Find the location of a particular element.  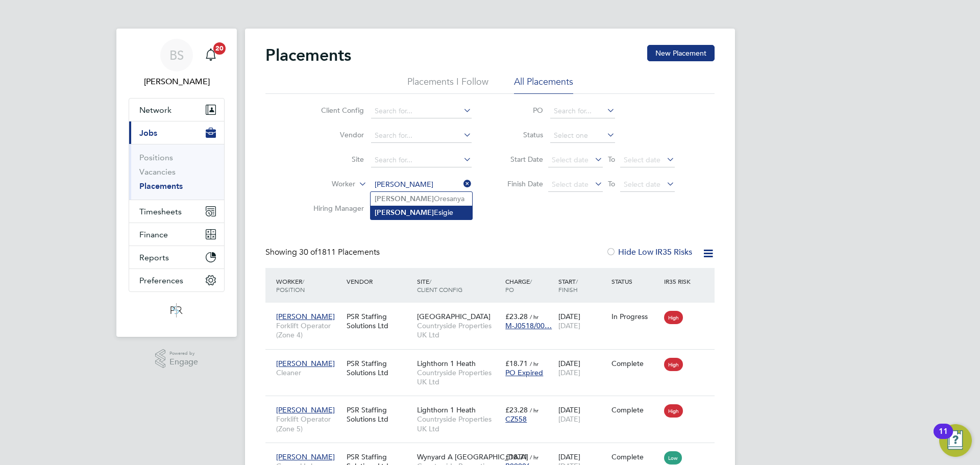

button: Timesheets is located at coordinates (176, 211).